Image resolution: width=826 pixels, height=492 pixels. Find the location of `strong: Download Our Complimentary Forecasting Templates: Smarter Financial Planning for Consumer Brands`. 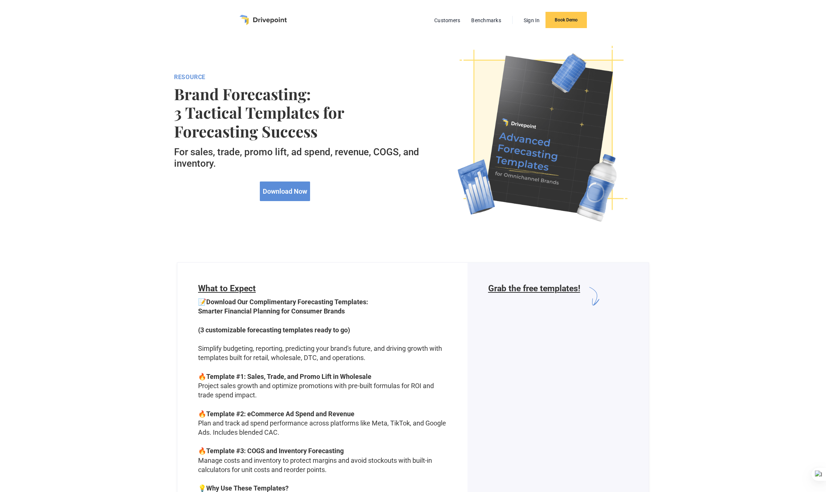

strong: Download Our Complimentary Forecasting Templates: Smarter Financial Planning for Consumer Brands is located at coordinates (283, 306).